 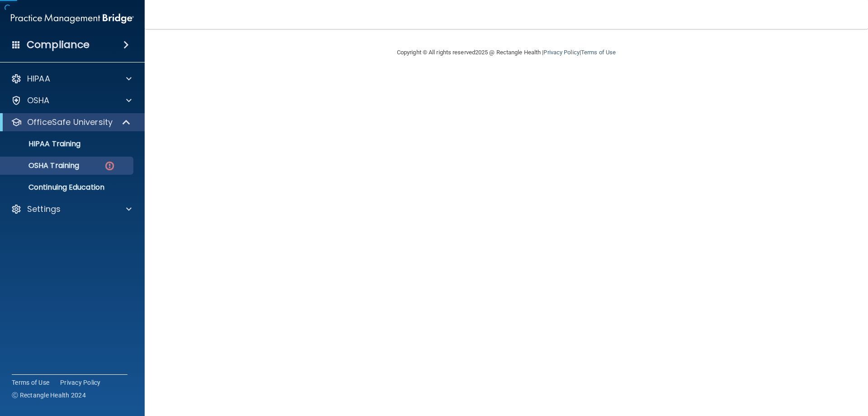 What do you see at coordinates (109, 165) in the screenshot?
I see `img: danger-circle.6113f641.png` at bounding box center [109, 165].